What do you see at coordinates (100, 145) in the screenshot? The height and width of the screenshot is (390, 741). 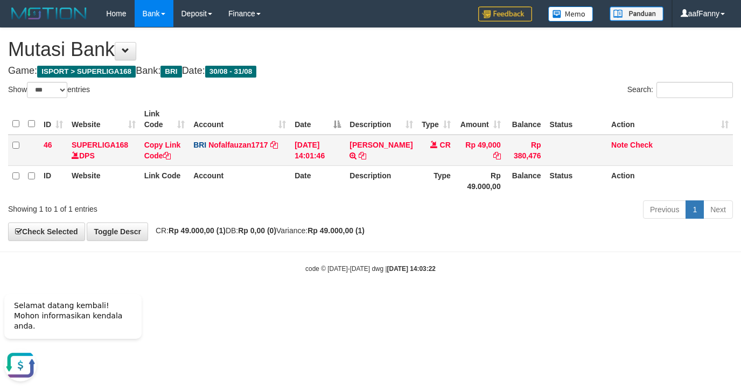 I see `a: SUPERLIGA168` at bounding box center [100, 145].